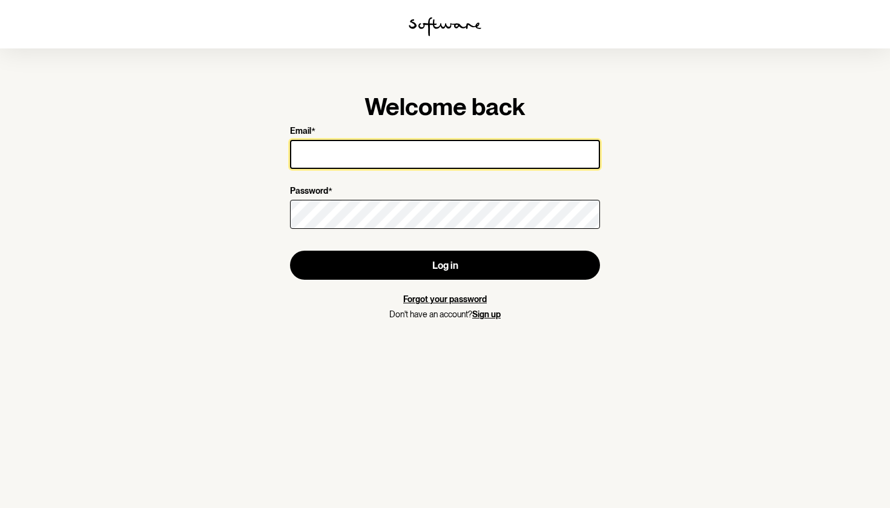  What do you see at coordinates (486, 314) in the screenshot?
I see `a: Sign up` at bounding box center [486, 314].